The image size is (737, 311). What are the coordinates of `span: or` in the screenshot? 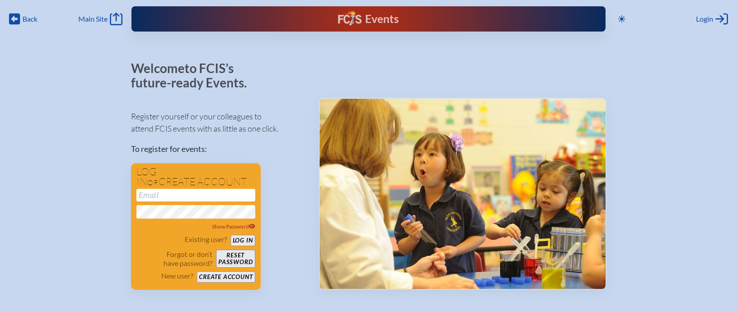 It's located at (153, 182).